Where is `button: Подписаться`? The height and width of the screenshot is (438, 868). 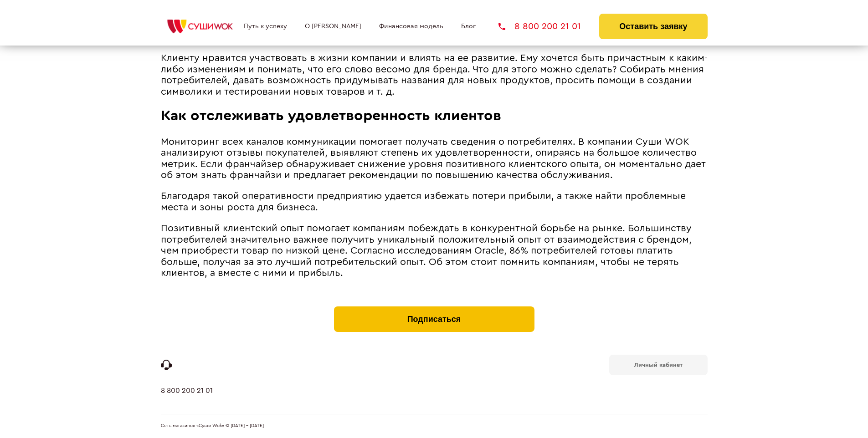 button: Подписаться is located at coordinates (434, 319).